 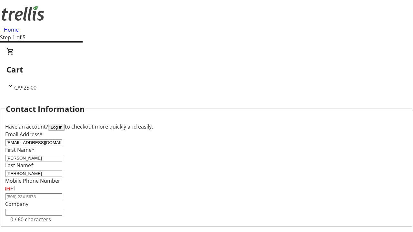 I want to click on label: Email Address*, so click(x=24, y=134).